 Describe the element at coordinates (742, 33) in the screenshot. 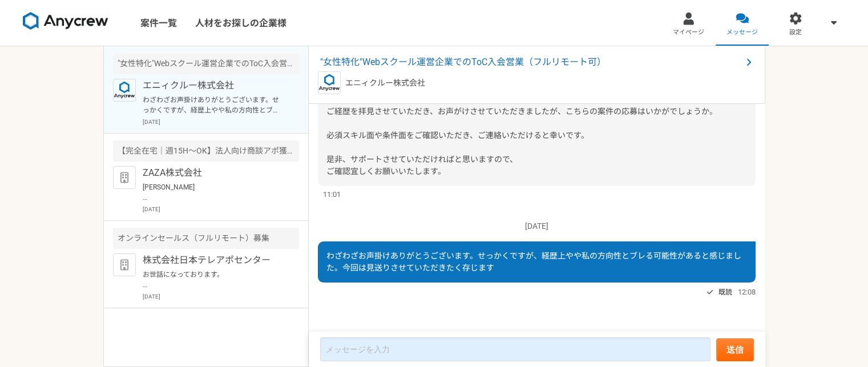

I see `span: メッセージ` at that location.